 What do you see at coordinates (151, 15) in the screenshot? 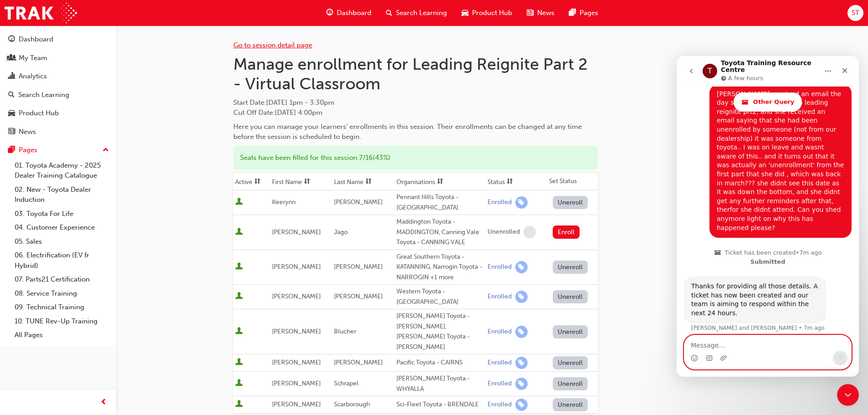
I see `button: Home` at bounding box center [151, 15].